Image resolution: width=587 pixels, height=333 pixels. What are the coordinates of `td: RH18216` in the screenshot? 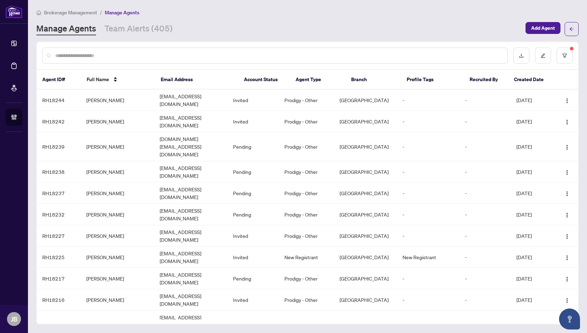 It's located at (59, 299).